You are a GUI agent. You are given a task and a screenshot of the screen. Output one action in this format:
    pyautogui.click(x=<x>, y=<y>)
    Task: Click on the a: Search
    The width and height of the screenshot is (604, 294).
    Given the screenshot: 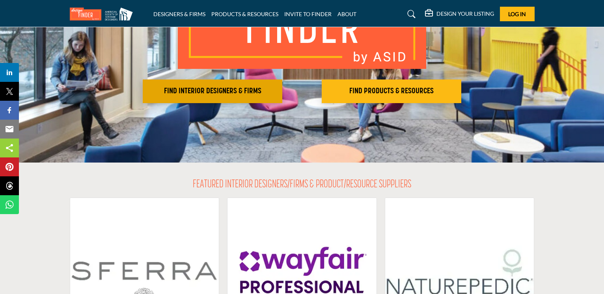 What is the action you would take?
    pyautogui.click(x=410, y=14)
    